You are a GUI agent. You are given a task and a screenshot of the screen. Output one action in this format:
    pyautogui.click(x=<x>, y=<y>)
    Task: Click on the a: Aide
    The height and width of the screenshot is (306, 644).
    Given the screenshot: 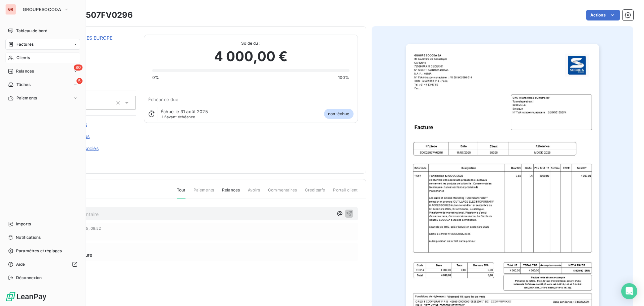 What is the action you would take?
    pyautogui.click(x=43, y=264)
    